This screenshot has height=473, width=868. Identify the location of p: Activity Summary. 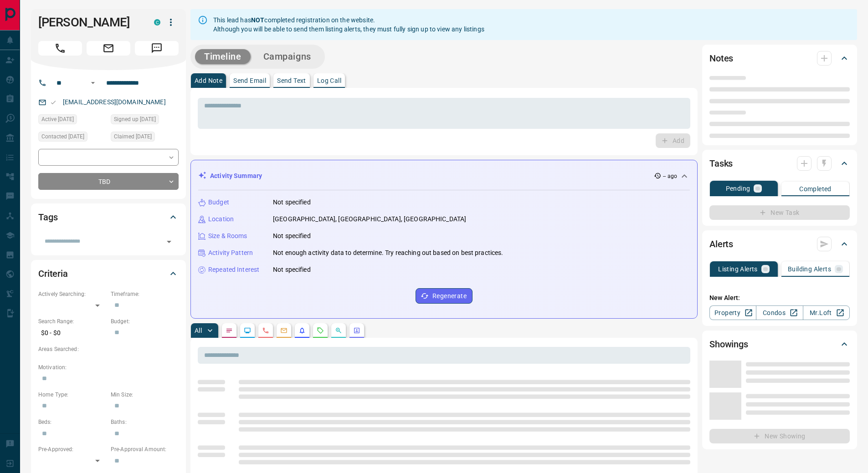
(236, 176).